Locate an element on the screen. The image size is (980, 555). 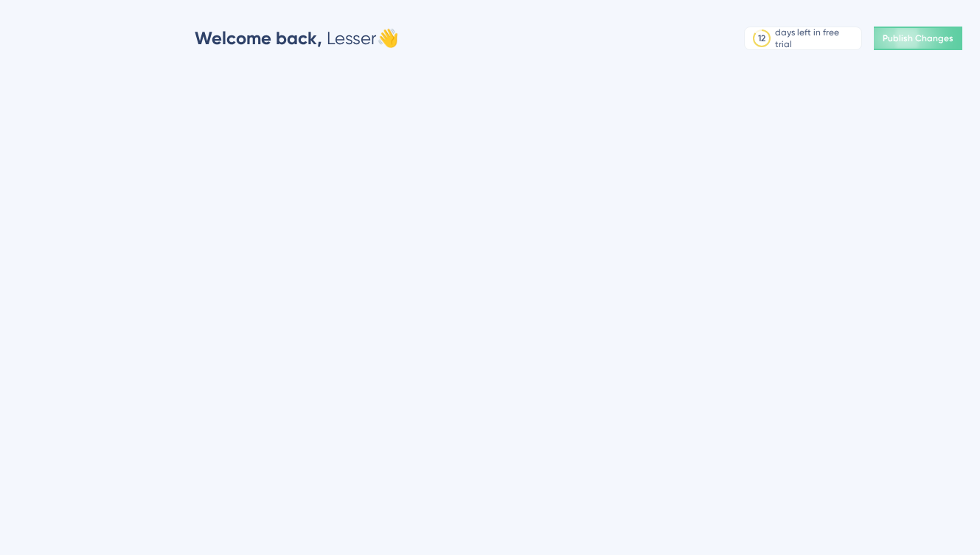
span: Publish Changes is located at coordinates (918, 38).